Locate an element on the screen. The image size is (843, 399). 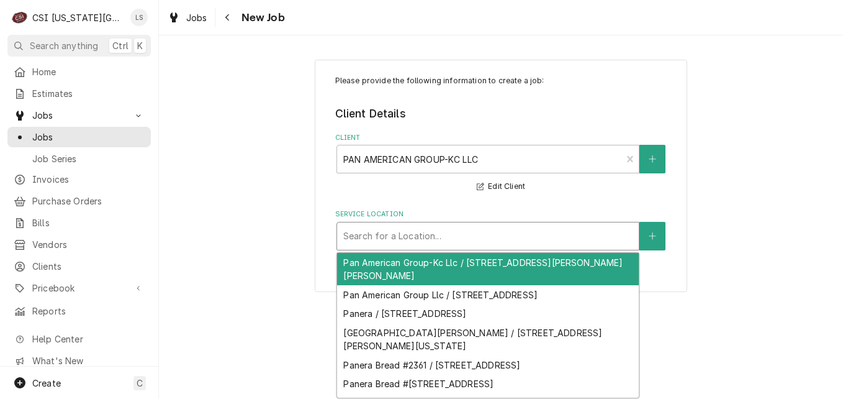
div: Job Create/Update is located at coordinates (501, 176).